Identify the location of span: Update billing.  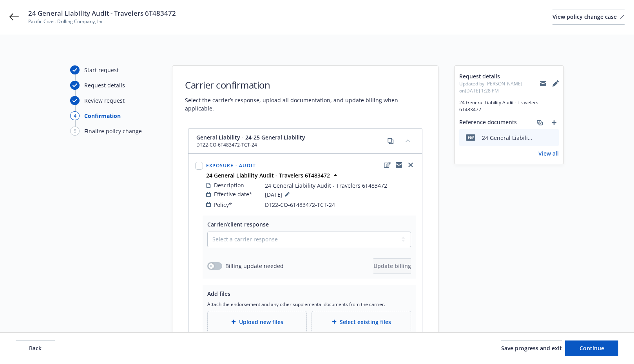
(392, 266).